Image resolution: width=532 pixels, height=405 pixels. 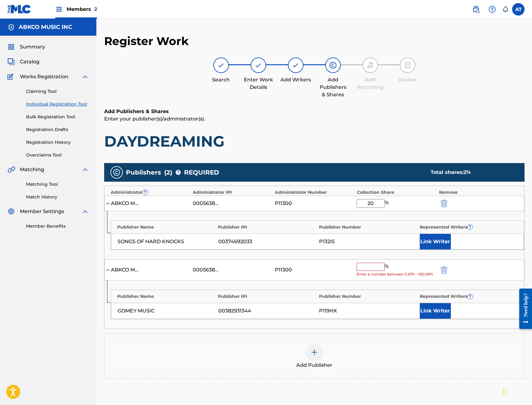 I want to click on img: step indicator icon for Add Publishers & Shares, so click(x=333, y=65).